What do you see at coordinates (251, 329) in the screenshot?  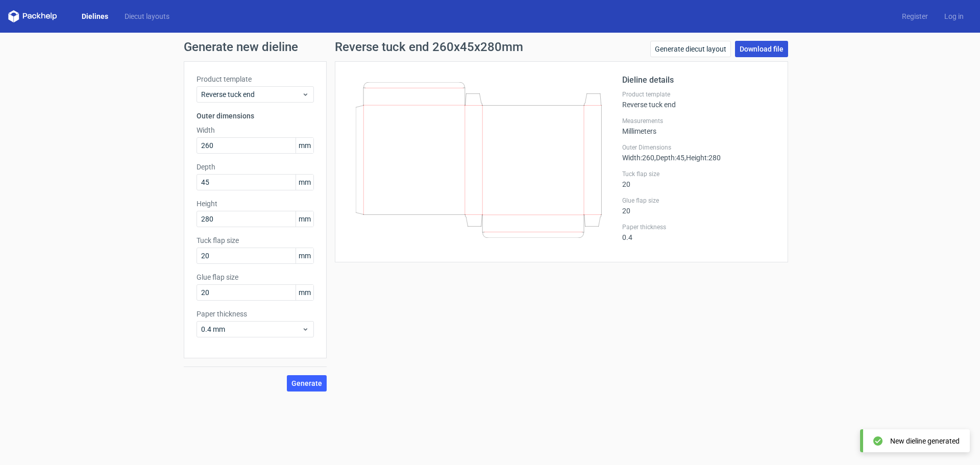 I see `span: 0.4 mm` at bounding box center [251, 329].